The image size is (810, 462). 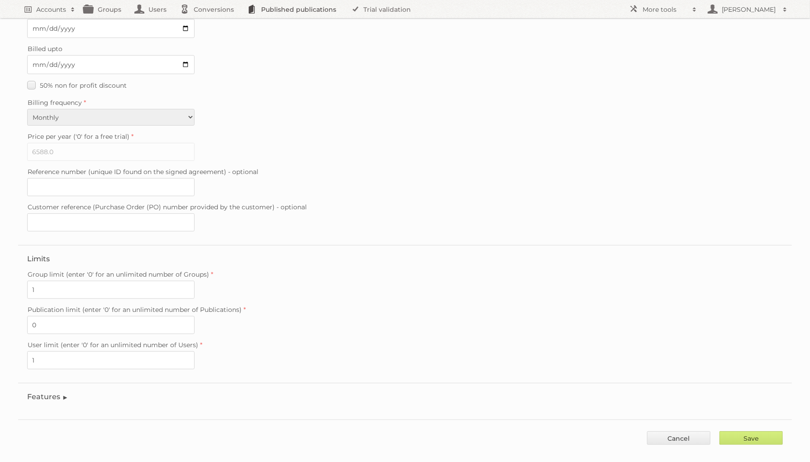 What do you see at coordinates (51, 10) in the screenshot?
I see `h2: Accounts` at bounding box center [51, 10].